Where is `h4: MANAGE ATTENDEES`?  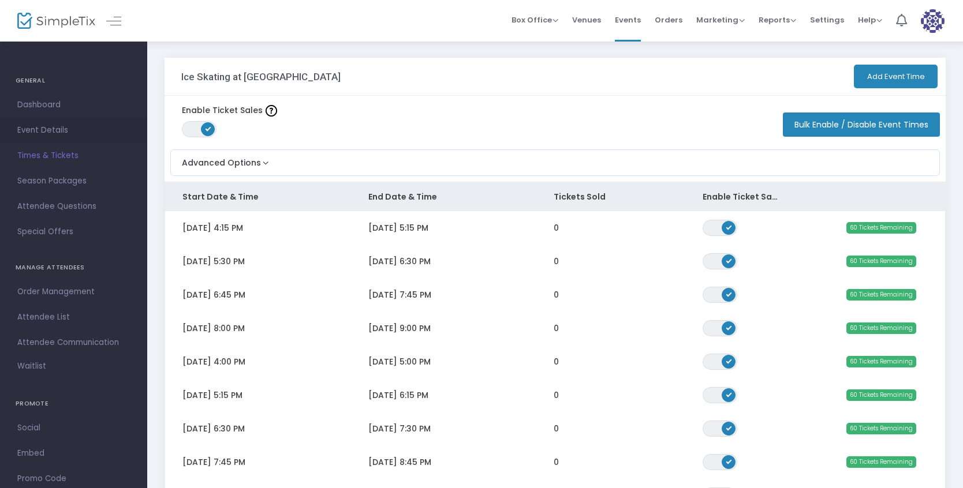
h4: MANAGE ATTENDEES is located at coordinates (73, 268).